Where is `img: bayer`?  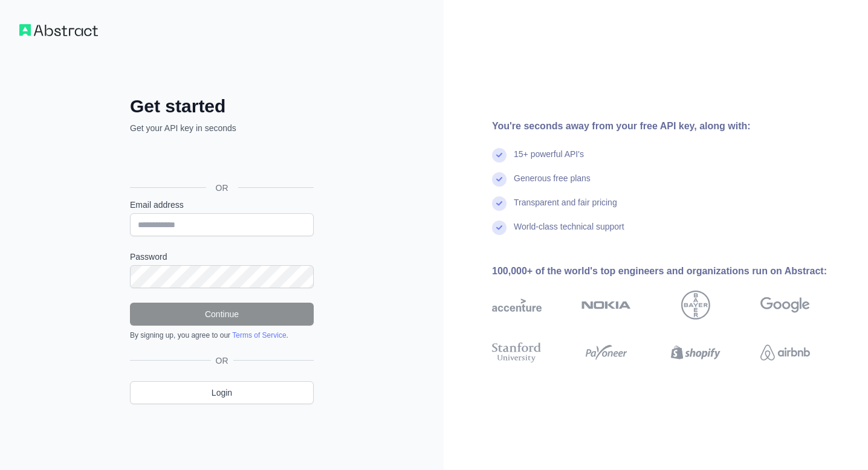
img: bayer is located at coordinates (696, 305).